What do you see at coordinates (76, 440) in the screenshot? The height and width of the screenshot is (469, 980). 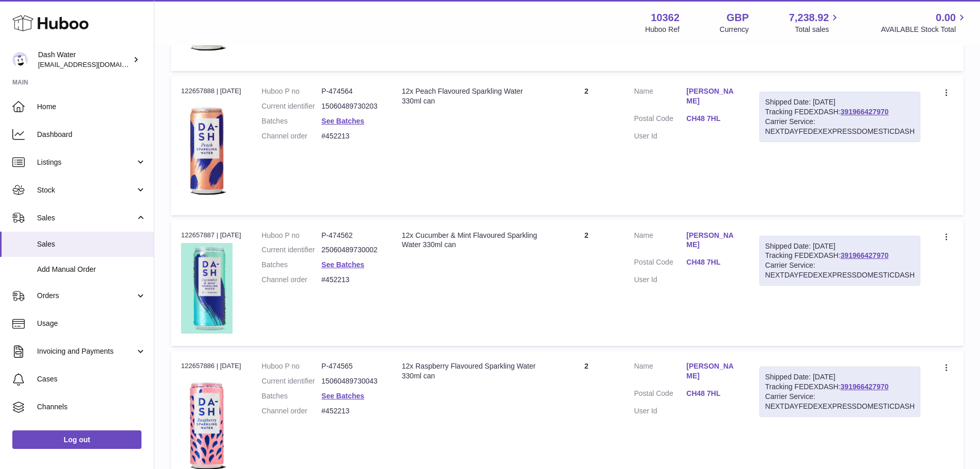 I see `a: Log out` at bounding box center [76, 440].